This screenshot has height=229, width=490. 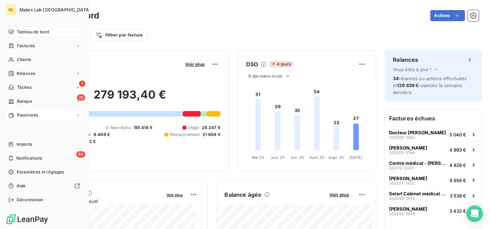 I want to click on tspan: Juil. 25, so click(x=297, y=157).